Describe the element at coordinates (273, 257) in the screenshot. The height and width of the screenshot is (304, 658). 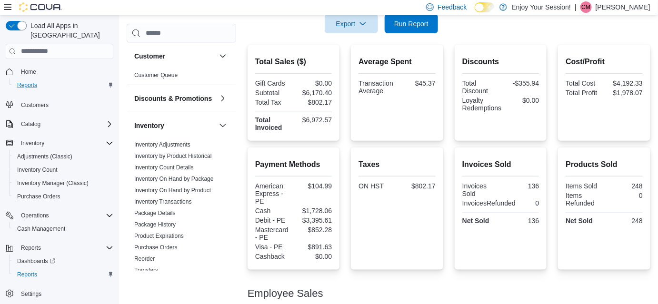
I see `div: Cashback` at that location.